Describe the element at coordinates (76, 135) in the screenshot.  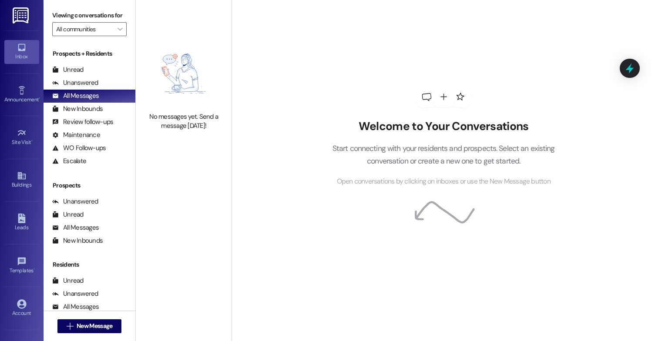
I see `div: Maintenance` at that location.